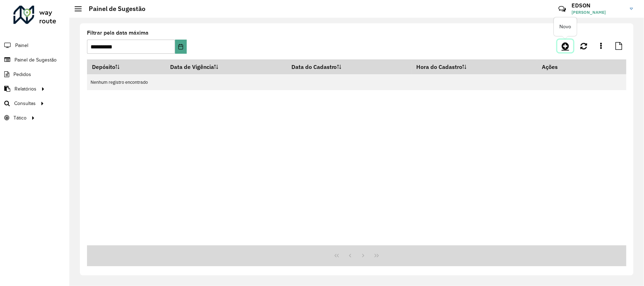  I want to click on button: Choose Date, so click(181, 47).